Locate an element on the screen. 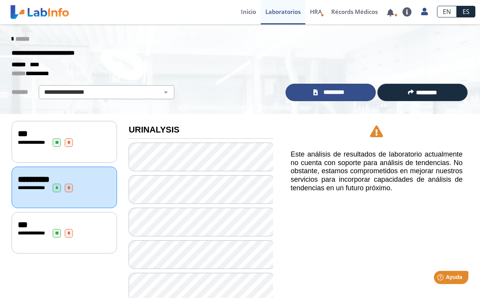  b: URINALYSIS is located at coordinates (154, 129).